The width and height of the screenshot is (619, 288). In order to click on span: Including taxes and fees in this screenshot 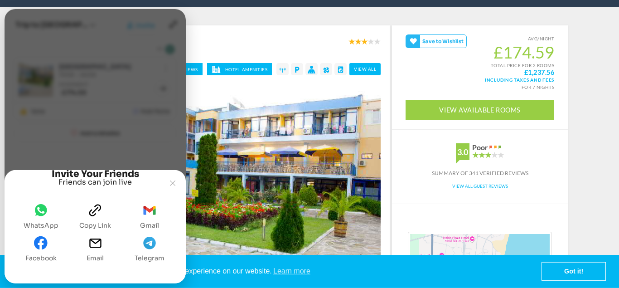, I will do `click(480, 79)`.